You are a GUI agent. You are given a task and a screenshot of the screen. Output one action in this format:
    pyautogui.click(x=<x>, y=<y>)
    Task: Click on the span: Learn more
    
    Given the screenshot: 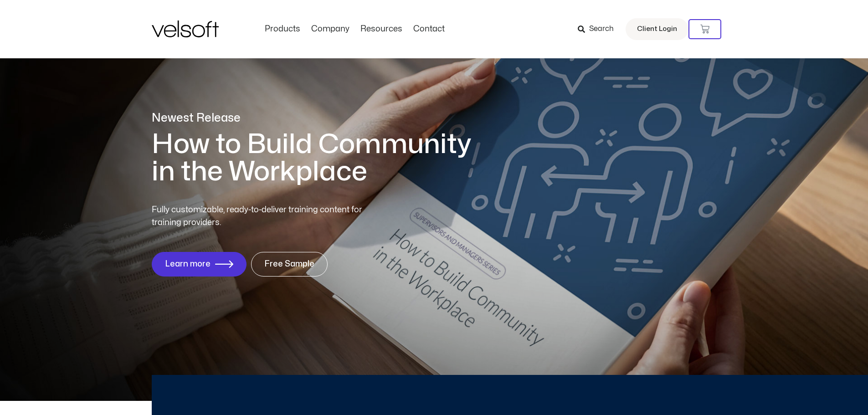 What is the action you would take?
    pyautogui.click(x=188, y=265)
    